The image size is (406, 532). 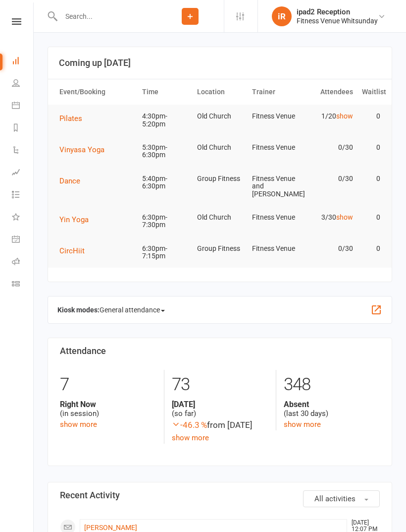 I want to click on a: General attendance kiosk mode, so click(x=23, y=240).